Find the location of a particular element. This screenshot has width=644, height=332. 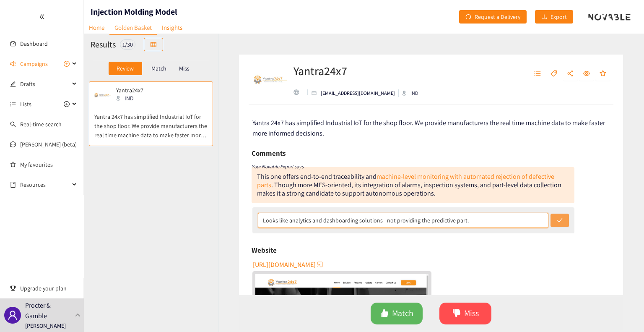

span: download is located at coordinates (544, 17).